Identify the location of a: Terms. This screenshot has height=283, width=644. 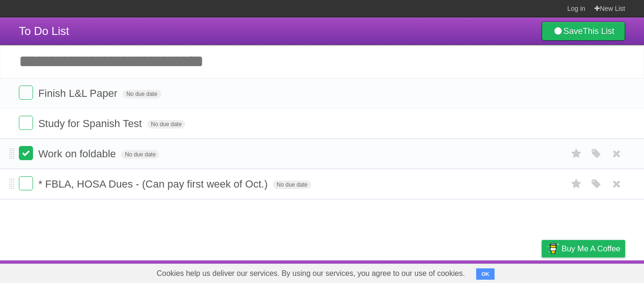
(508, 271).